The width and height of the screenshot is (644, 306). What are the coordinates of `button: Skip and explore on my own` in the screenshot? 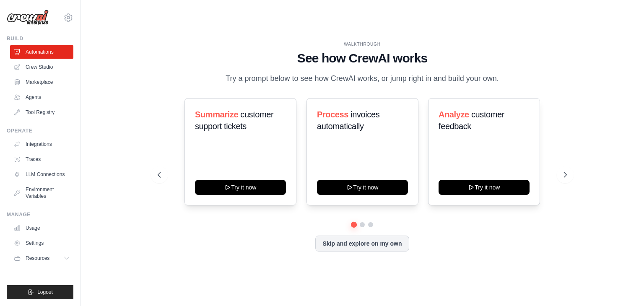 It's located at (362, 243).